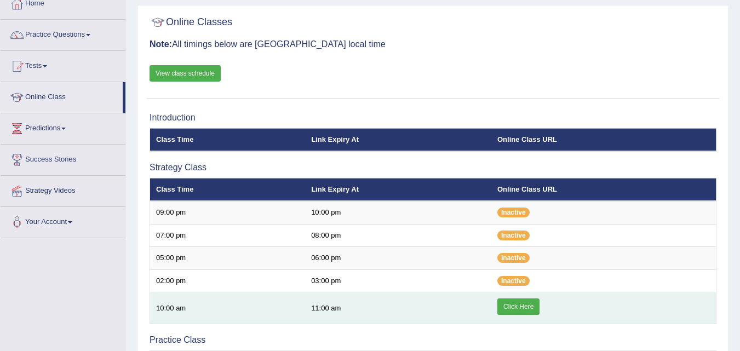 The image size is (740, 351). I want to click on td: 08:00 pm, so click(398, 236).